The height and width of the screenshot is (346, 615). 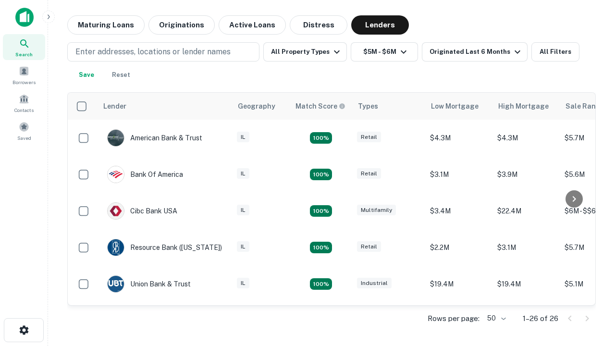 I want to click on div: Originated Last 6 Months, so click(x=476, y=52).